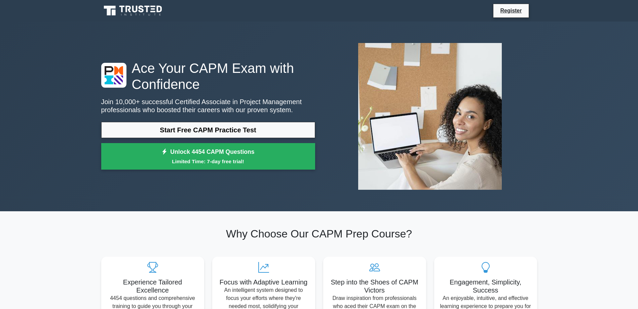 The image size is (638, 309). Describe the element at coordinates (485, 286) in the screenshot. I see `h5: Engagement, Simplicity, Success` at that location.